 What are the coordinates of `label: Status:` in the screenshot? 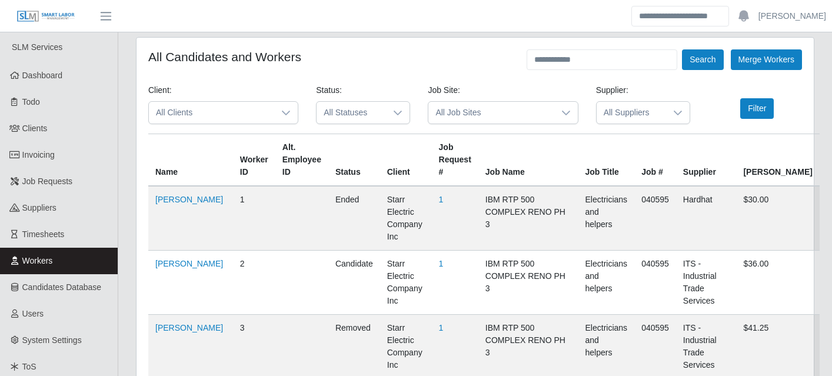 It's located at (329, 90).